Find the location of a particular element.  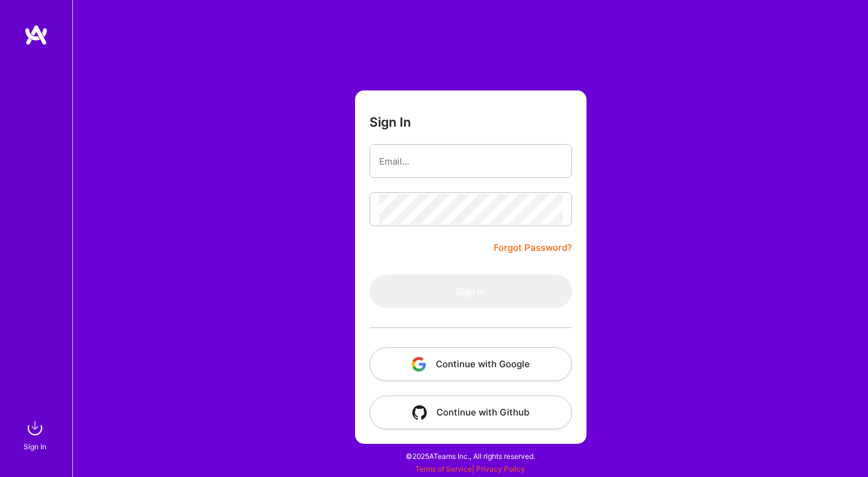

input: Email... is located at coordinates (471, 161).